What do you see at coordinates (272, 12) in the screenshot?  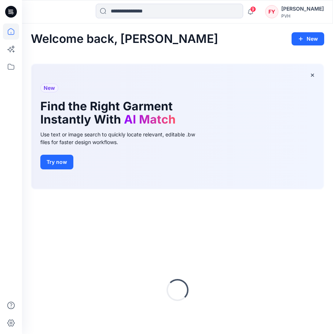 I see `div: FY` at bounding box center [272, 12].